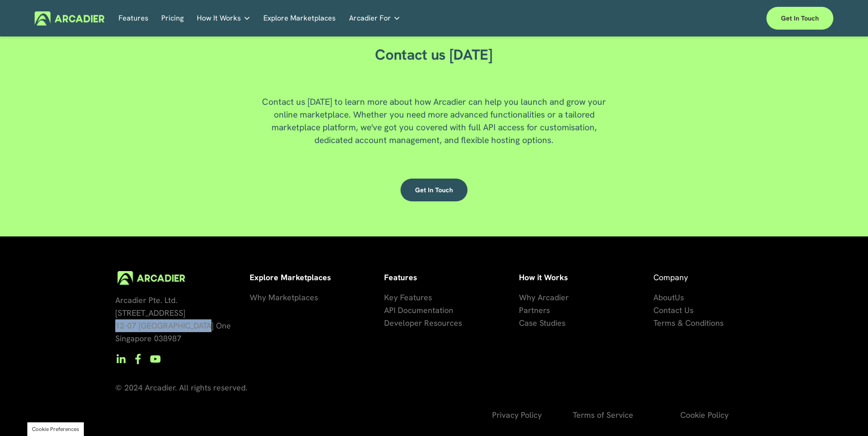 This screenshot has width=868, height=436. What do you see at coordinates (671, 277) in the screenshot?
I see `span: Company` at bounding box center [671, 277].